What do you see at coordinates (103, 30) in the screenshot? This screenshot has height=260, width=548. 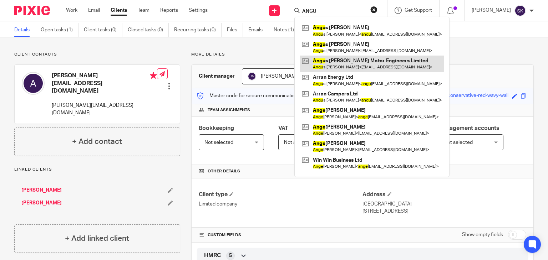 I see `a: Client tasks (0)` at bounding box center [103, 30].